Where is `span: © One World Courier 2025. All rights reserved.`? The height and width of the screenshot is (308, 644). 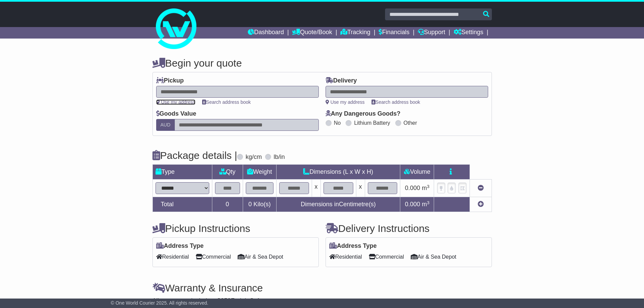 span: © One World Courier 2025. All rights reserved. is located at coordinates (159, 303).